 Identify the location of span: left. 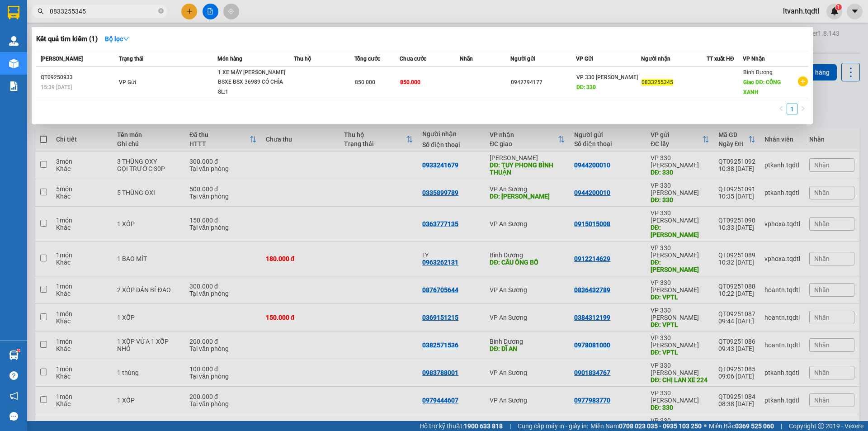
(781, 109).